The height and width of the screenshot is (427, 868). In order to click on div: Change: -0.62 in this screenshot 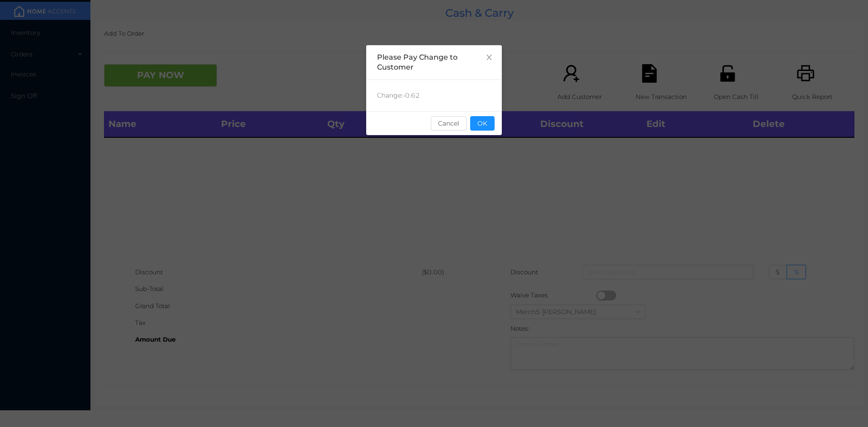, I will do `click(434, 95)`.